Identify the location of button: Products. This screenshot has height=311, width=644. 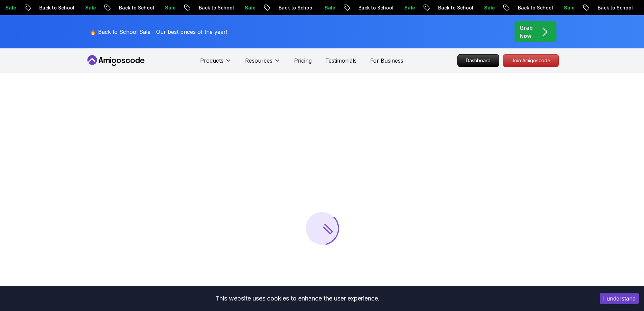
(216, 63).